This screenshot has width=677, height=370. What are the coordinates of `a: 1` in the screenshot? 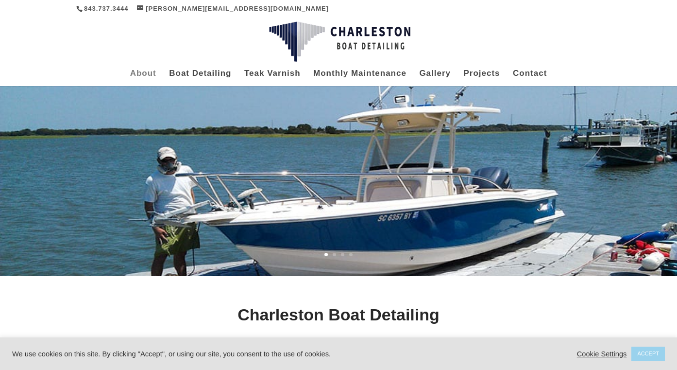 It's located at (326, 254).